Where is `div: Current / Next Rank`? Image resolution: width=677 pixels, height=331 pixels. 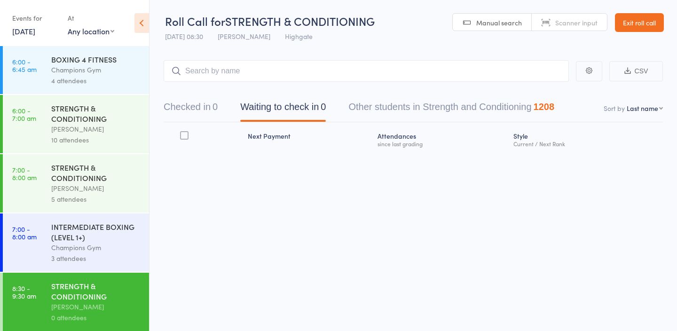 div: Current / Next Rank is located at coordinates (586, 143).